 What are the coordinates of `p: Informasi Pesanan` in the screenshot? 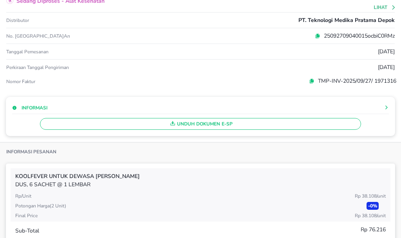 It's located at (31, 151).